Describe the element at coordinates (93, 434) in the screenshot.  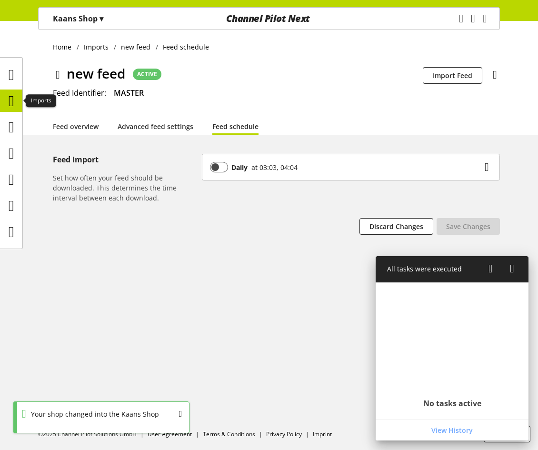
I see `li: ©2025 Channel Pilot Solutions GmbH` at that location.